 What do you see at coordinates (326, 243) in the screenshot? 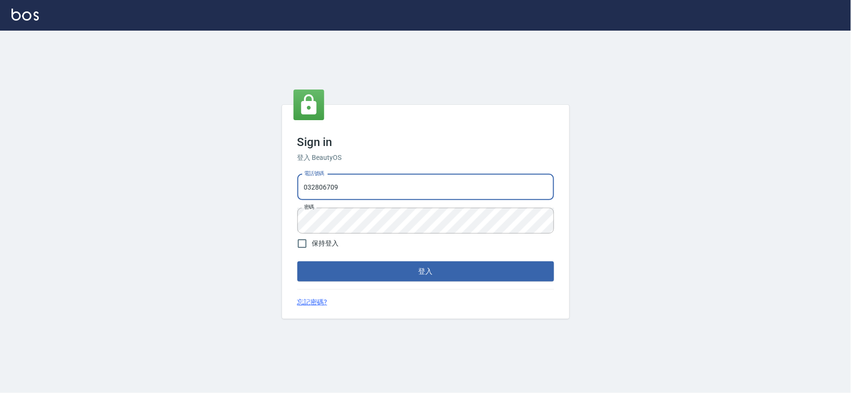
I see `span: 保持登入` at bounding box center [326, 243].